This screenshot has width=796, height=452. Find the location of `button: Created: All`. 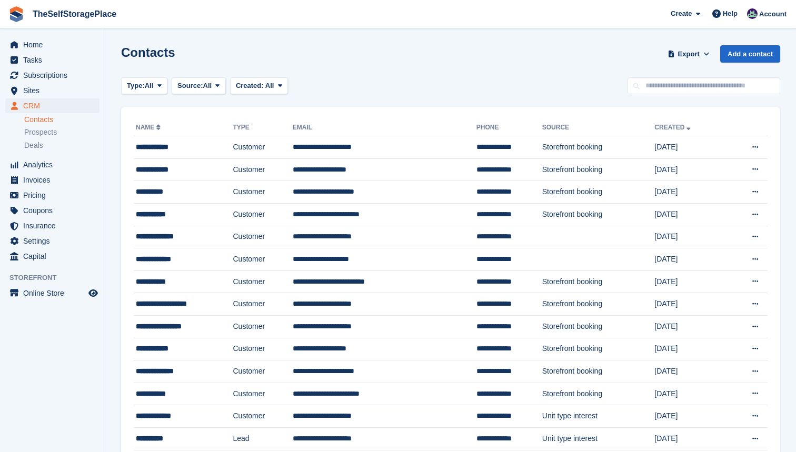

button: Created: All is located at coordinates (259, 86).